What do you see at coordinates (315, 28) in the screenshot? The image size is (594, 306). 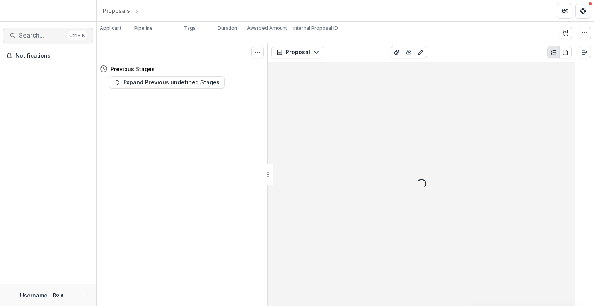 I see `p: Internal Proposal ID` at bounding box center [315, 28].